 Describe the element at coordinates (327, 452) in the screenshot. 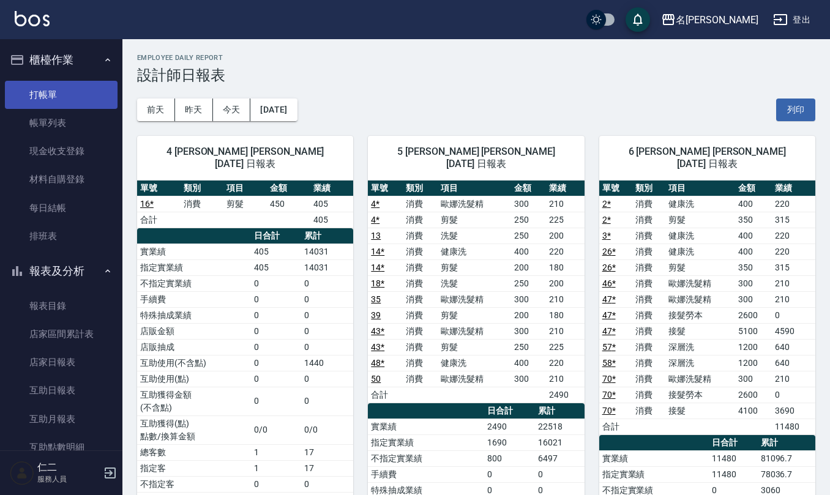

I see `td: 17` at that location.